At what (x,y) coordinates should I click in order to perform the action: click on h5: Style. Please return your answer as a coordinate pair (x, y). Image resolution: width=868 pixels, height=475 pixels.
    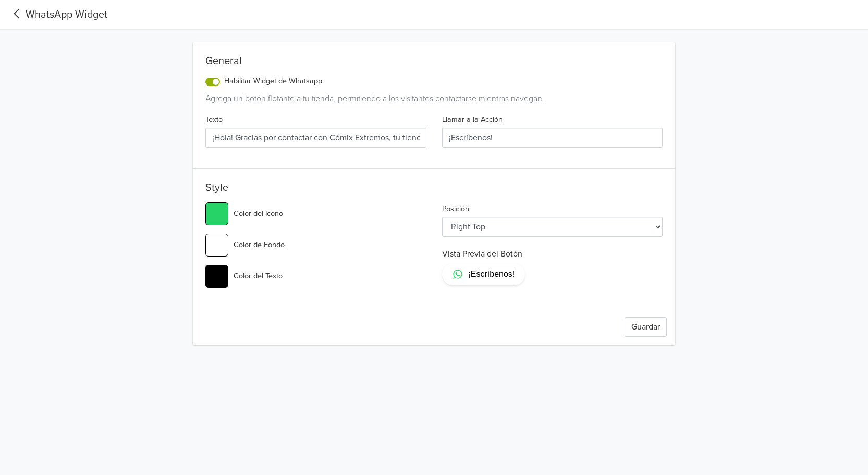
    Looking at the image, I should click on (434, 190).